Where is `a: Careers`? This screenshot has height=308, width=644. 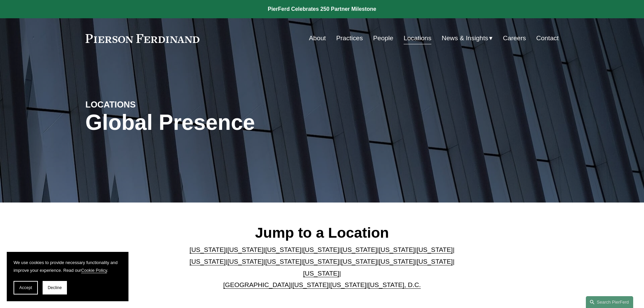
a: Careers is located at coordinates (514, 38).